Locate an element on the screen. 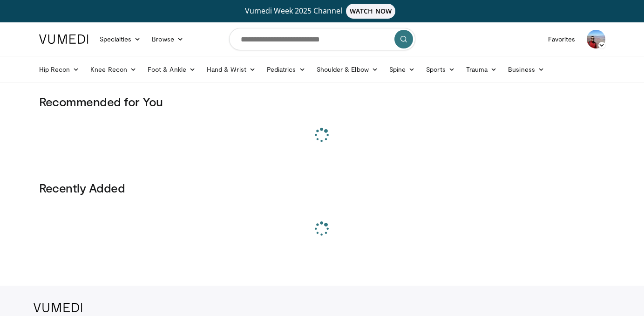 This screenshot has height=316, width=644. a: Foot & Ankle is located at coordinates (172, 70).